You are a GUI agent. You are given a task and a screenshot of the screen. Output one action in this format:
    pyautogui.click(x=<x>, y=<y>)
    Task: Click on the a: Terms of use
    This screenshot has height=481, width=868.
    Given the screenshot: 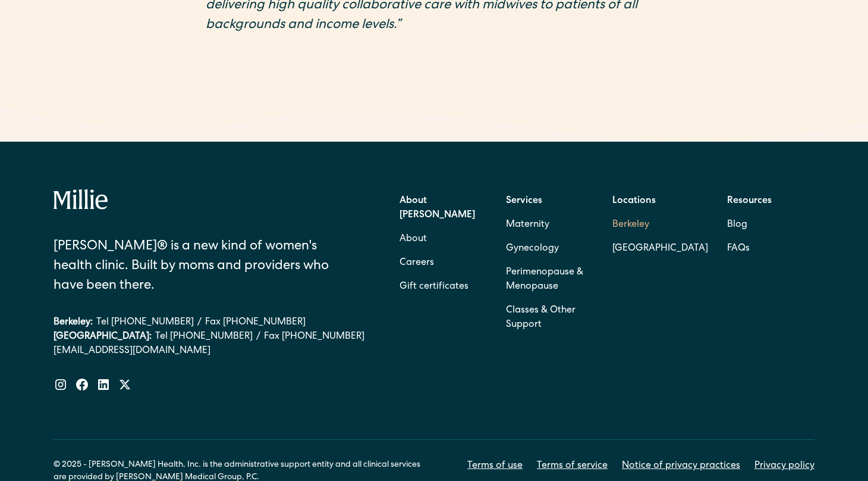 What is the action you would take?
    pyautogui.click(x=495, y=466)
    